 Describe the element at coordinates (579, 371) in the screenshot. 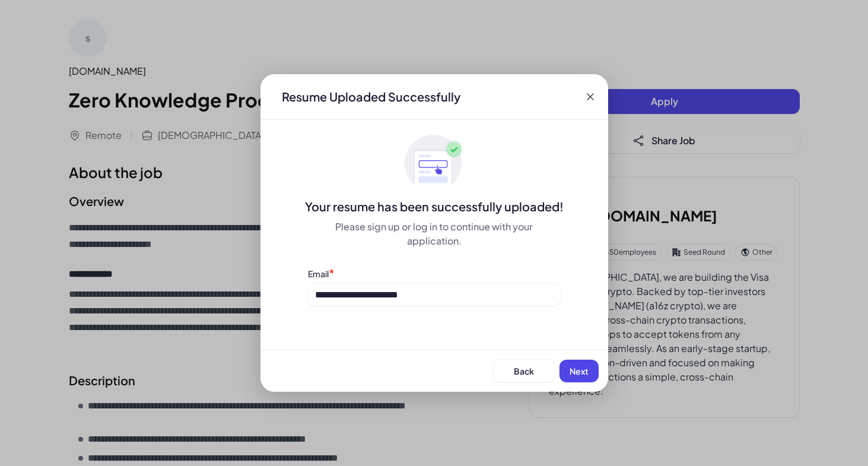

I see `span: Next` at that location.